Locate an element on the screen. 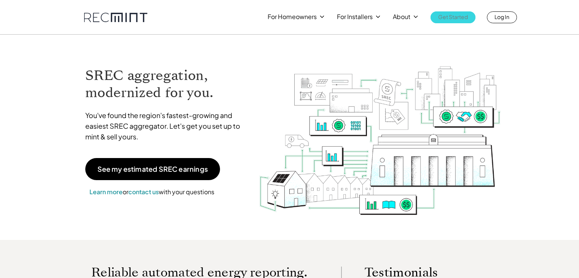 The width and height of the screenshot is (579, 278). a: See my estimated SREC earnings is located at coordinates (153, 169).